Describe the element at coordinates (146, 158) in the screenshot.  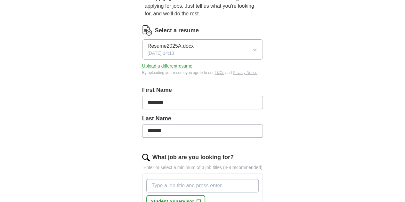
I see `img: search.png` at that location.